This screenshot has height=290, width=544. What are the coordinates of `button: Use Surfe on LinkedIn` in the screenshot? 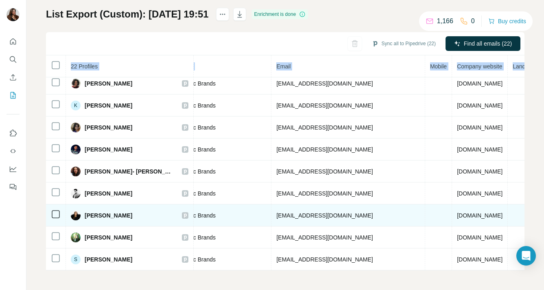 It's located at (13, 133).